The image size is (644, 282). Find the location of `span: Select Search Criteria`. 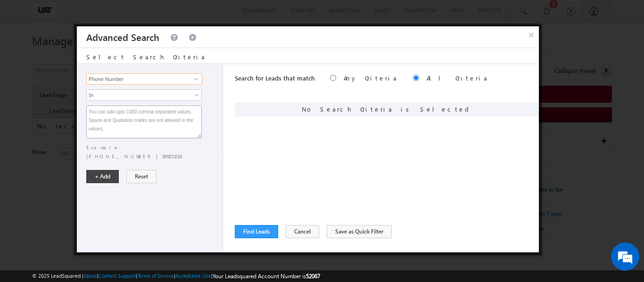

span: Select Search Criteria is located at coordinates (146, 57).